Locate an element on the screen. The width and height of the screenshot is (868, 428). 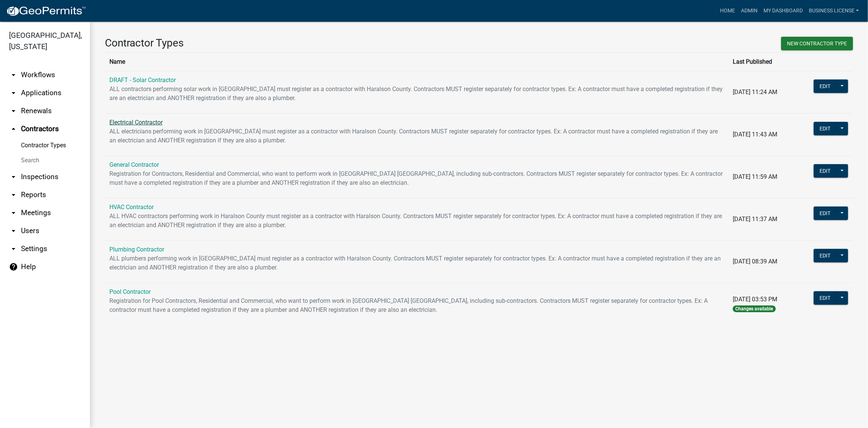
button: New Contractor Type is located at coordinates (817, 44).